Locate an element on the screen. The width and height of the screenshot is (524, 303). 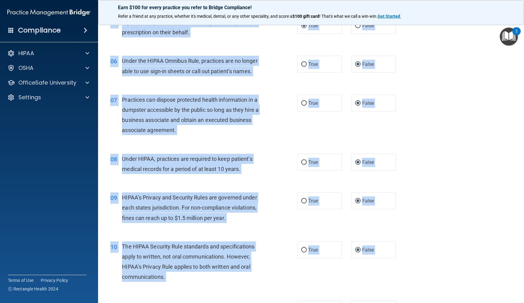
span: Ⓒ Rectangle Health 2024 is located at coordinates (33, 289).